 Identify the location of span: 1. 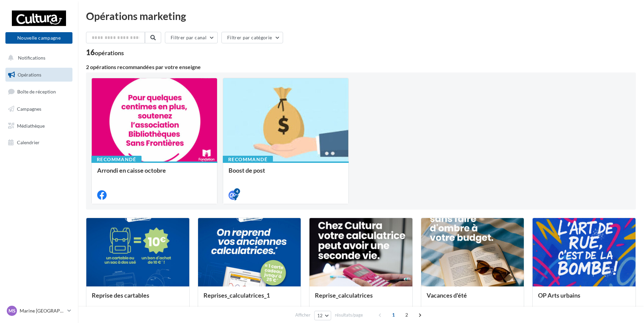
(393, 315).